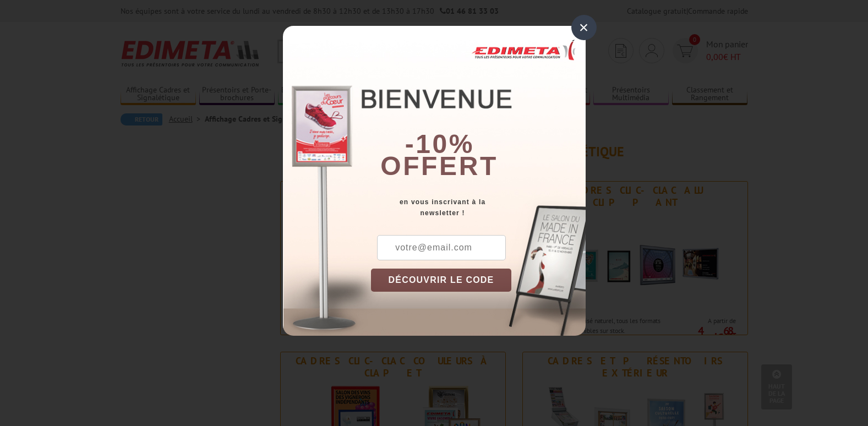 Image resolution: width=868 pixels, height=426 pixels. I want to click on button: DÉCOUVRIR LE CODE, so click(441, 281).